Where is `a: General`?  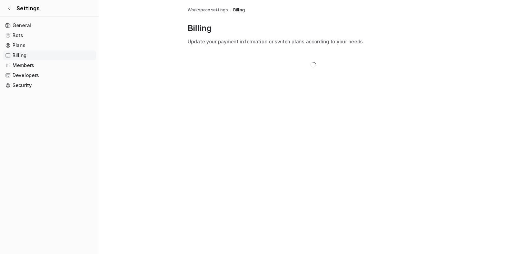 a: General is located at coordinates (49, 26).